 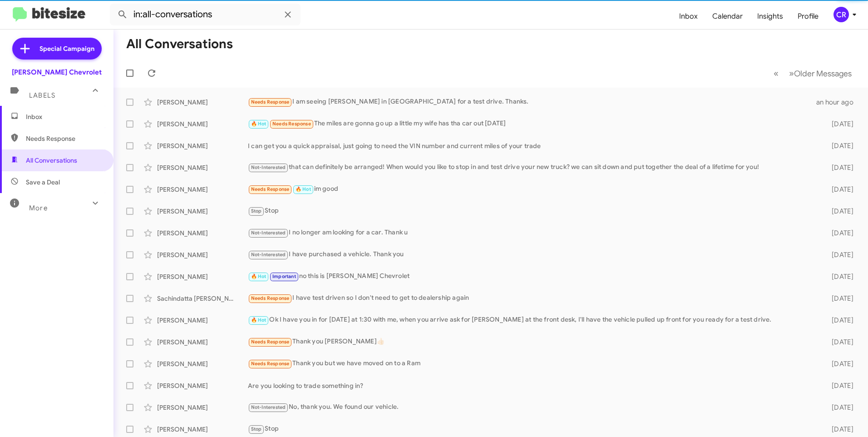 I want to click on a: Profile, so click(x=808, y=16).